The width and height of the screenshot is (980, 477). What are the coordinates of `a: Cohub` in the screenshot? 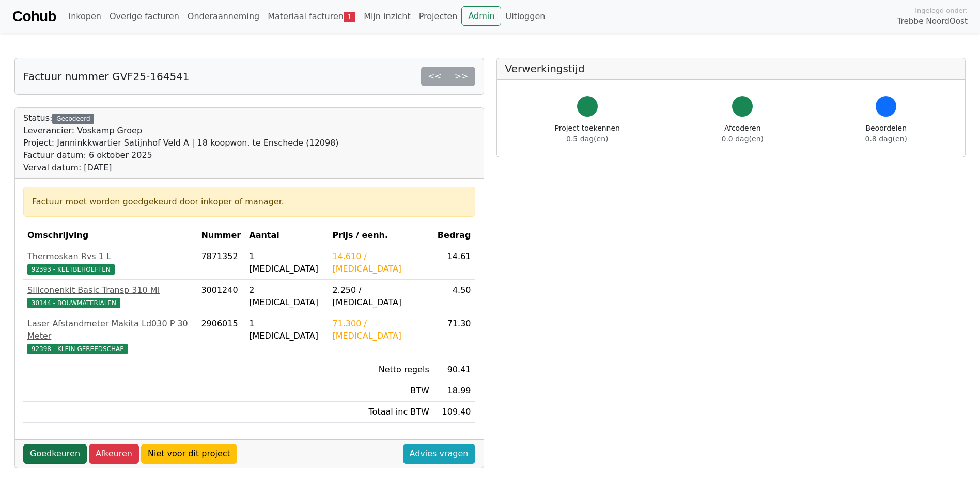 It's located at (34, 17).